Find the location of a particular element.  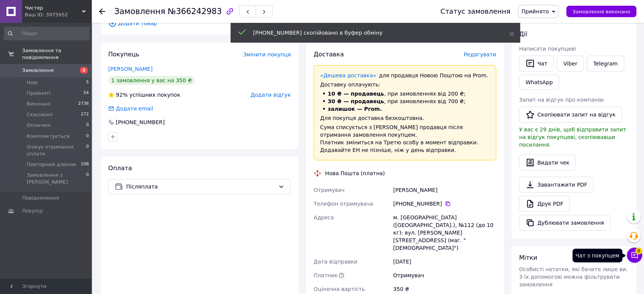

div: Доставку оплачують: is located at coordinates (405, 84).